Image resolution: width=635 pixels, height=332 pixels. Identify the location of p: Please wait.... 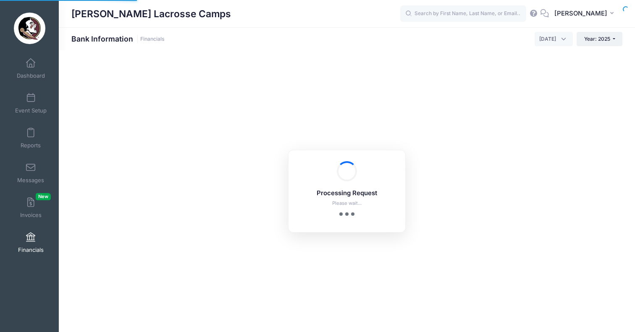
(347, 203).